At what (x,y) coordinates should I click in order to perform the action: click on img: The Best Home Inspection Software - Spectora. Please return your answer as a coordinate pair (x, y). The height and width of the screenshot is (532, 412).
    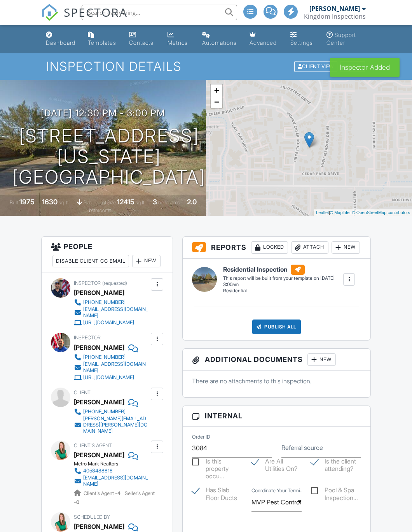
    Looking at the image, I should click on (50, 12).